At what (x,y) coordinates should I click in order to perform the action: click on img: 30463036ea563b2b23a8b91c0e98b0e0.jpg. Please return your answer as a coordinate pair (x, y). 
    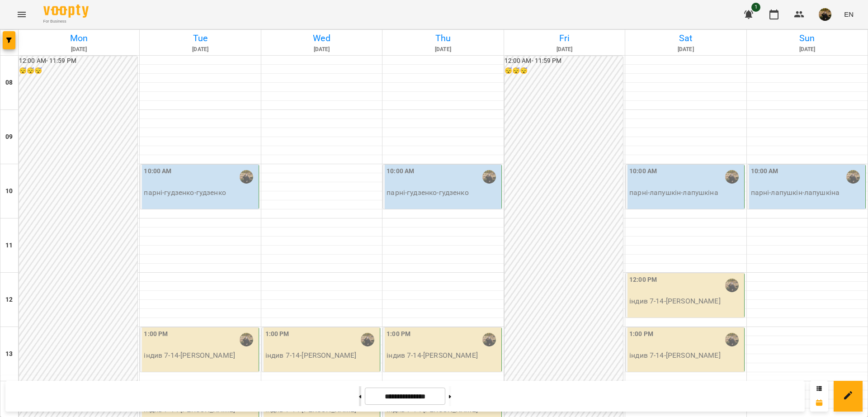
    Looking at the image, I should click on (825, 14).